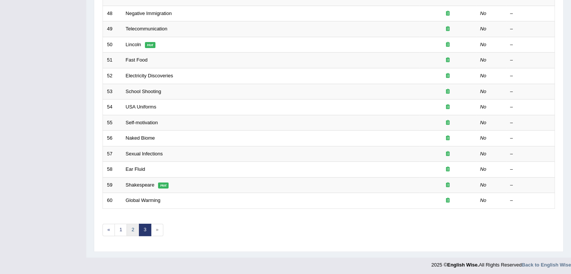 This screenshot has height=274, width=571. What do you see at coordinates (112, 201) in the screenshot?
I see `td: 60` at bounding box center [112, 201].